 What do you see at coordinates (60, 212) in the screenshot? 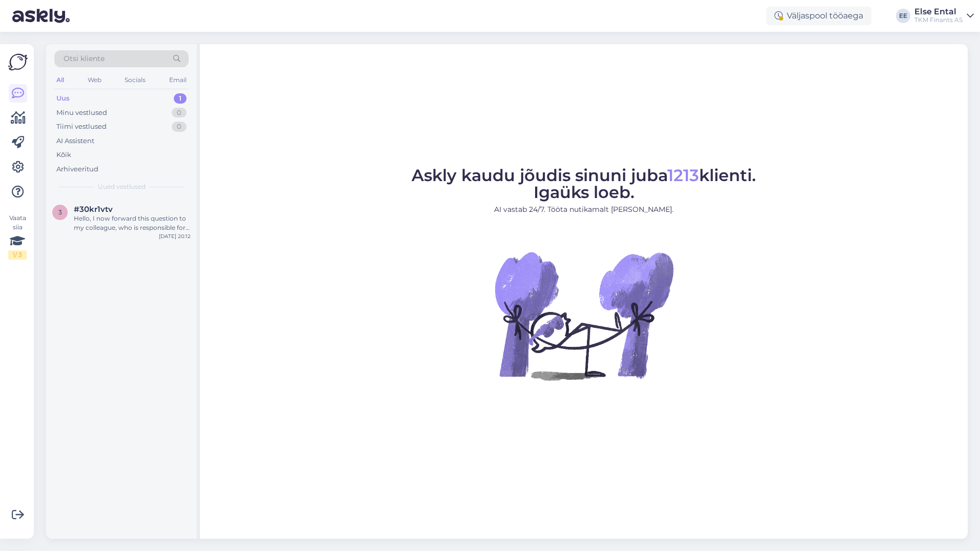
I see `span: 3` at bounding box center [60, 212].